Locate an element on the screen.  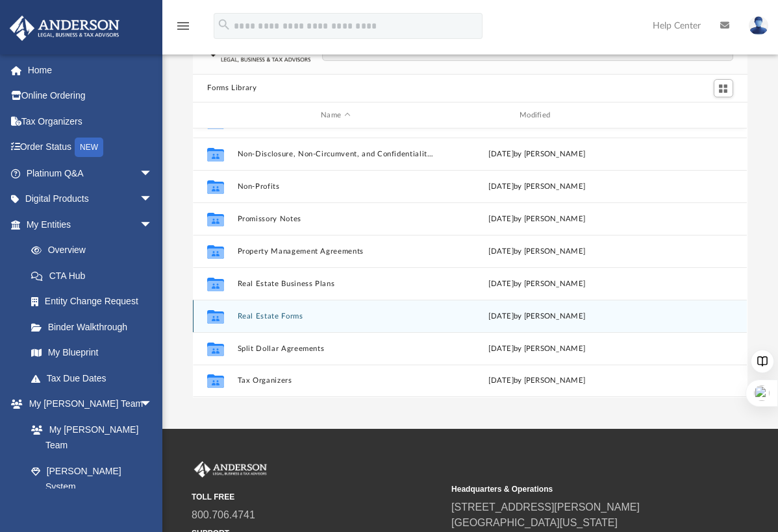
button: Property Management Agreements is located at coordinates (335, 252).